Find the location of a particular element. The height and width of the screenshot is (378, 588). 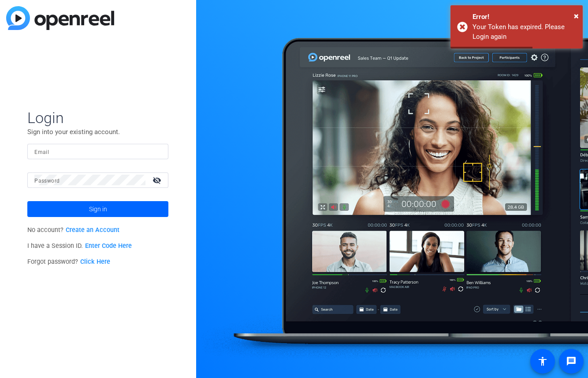

div: Your Token has expired. Please Login again is located at coordinates (525, 32).